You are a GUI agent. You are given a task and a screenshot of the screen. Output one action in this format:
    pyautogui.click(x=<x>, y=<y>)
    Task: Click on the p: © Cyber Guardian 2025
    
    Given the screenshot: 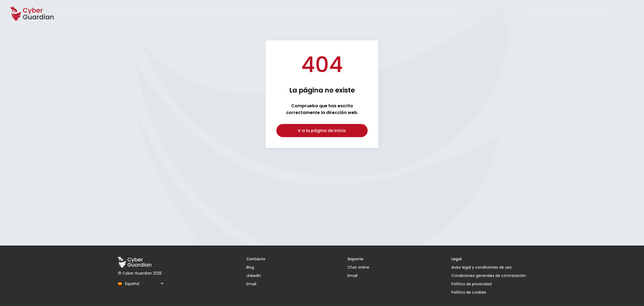 What is the action you would take?
    pyautogui.click(x=141, y=273)
    